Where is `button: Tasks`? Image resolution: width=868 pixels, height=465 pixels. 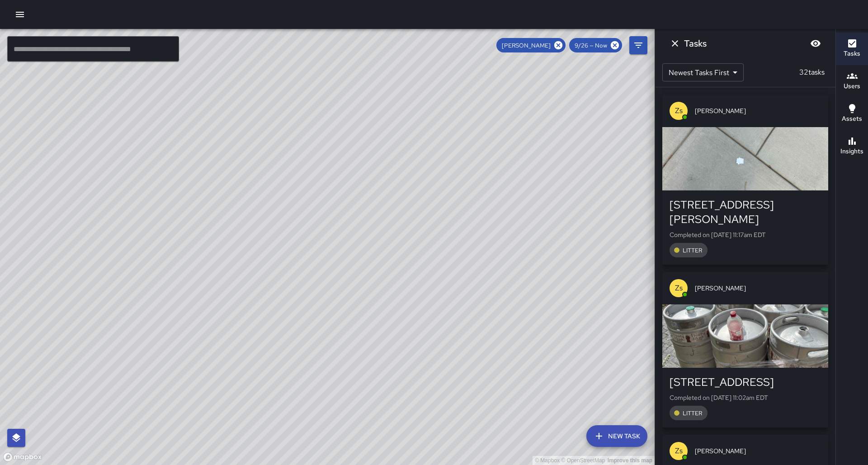 button: Tasks is located at coordinates (852, 48).